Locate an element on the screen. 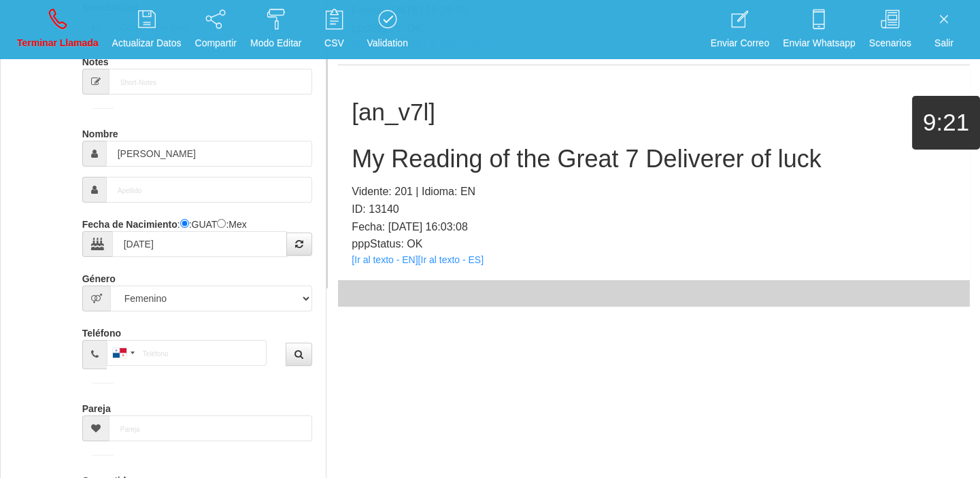 Image resolution: width=980 pixels, height=478 pixels. a: Compartir is located at coordinates (215, 29).